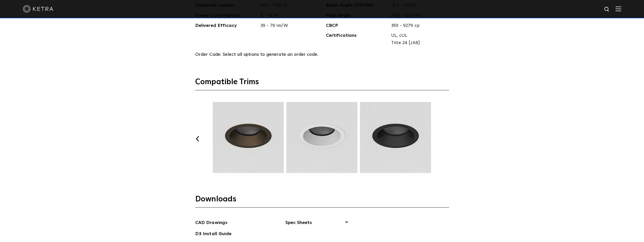 Image resolution: width=644 pixels, height=242 pixels. Describe the element at coordinates (356, 26) in the screenshot. I see `span: CBCP` at that location.